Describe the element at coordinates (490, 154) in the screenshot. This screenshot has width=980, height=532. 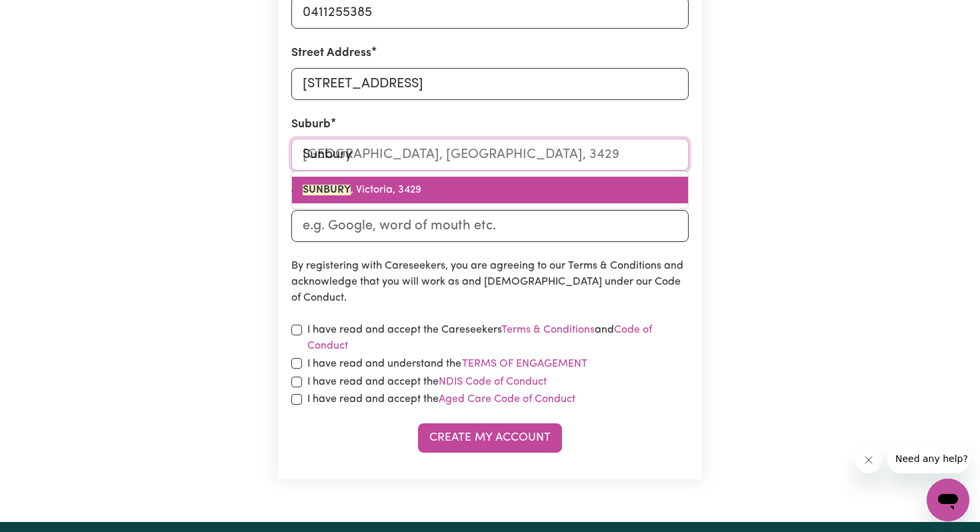
I see `input: e.g. North Bondi, New South Wales` at that location.